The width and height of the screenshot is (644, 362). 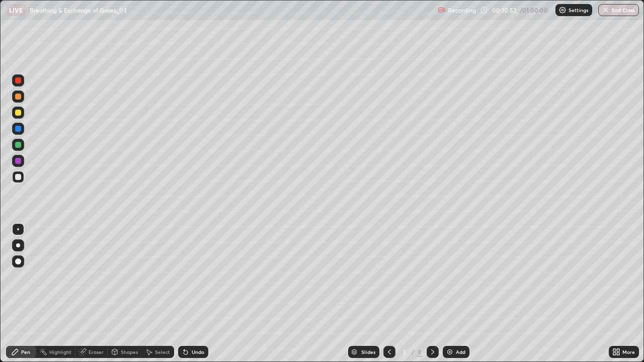 What do you see at coordinates (442, 10) in the screenshot?
I see `img: recording.375f2c34.svg` at bounding box center [442, 10].